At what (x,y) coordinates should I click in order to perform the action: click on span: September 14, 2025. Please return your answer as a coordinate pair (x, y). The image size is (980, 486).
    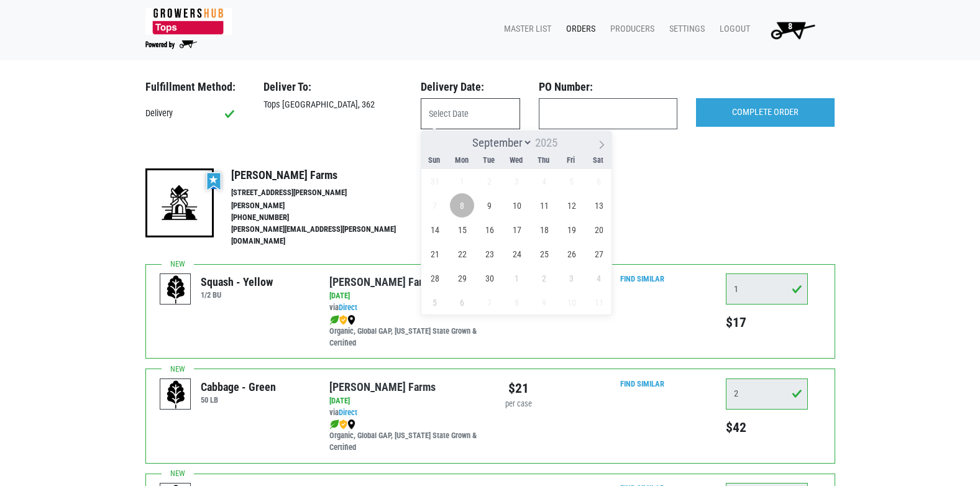
    Looking at the image, I should click on (435, 230).